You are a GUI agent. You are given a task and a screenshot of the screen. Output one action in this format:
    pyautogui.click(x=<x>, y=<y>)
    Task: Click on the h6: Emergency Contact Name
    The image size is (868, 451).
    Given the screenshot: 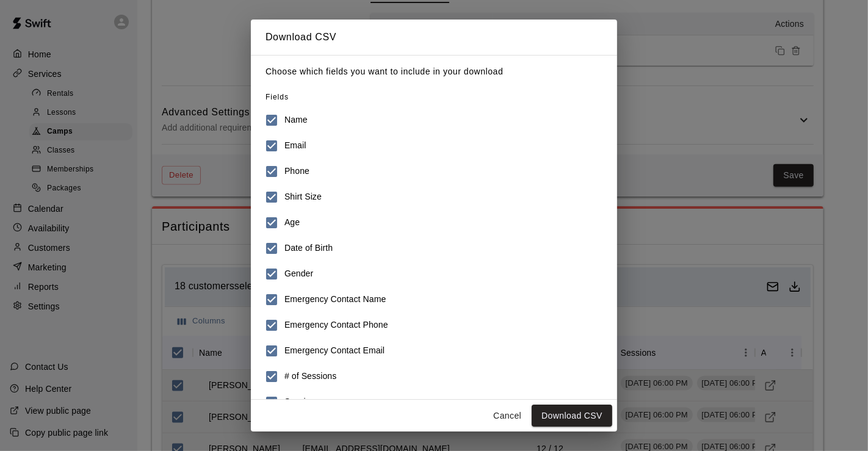 What is the action you would take?
    pyautogui.click(x=335, y=300)
    